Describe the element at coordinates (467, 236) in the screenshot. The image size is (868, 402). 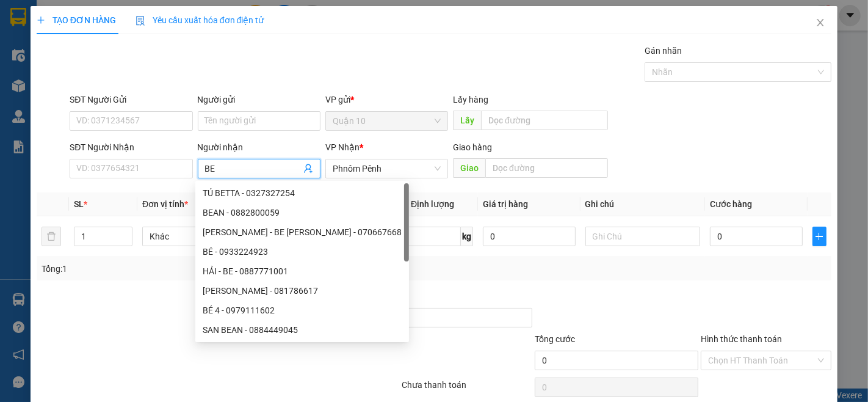
I see `span: kg` at that location.